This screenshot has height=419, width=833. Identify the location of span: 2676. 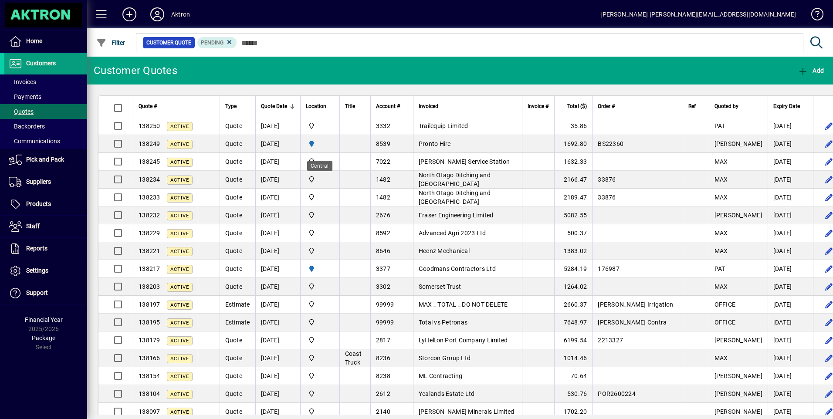
(383, 215).